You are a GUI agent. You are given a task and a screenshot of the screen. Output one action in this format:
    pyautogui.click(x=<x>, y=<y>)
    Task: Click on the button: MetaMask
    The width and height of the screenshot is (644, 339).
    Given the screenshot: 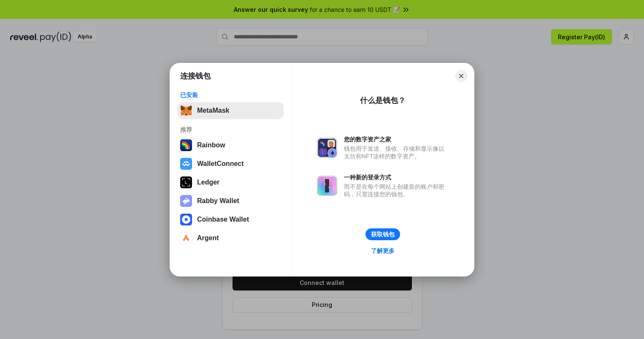 What is the action you would take?
    pyautogui.click(x=231, y=110)
    